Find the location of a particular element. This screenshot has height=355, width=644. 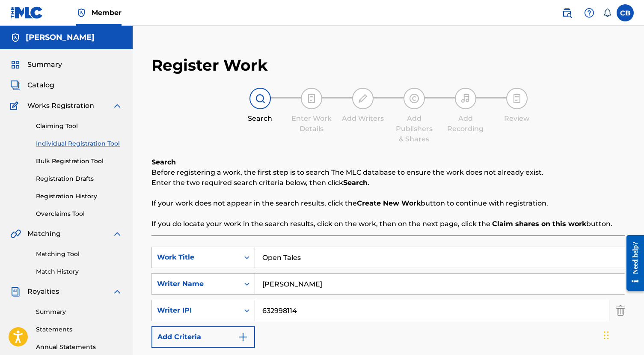

p: If your work does not appear in the search results, click the button to continue with registration. is located at coordinates (388, 203).